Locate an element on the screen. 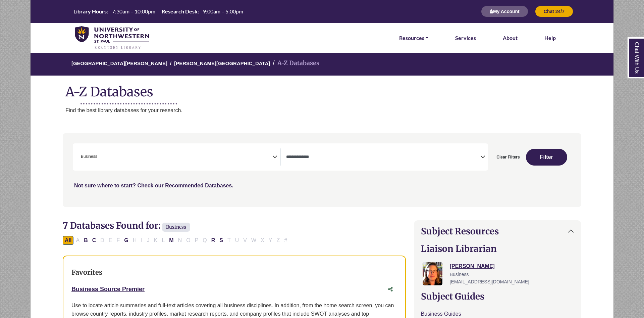 Image resolution: width=644 pixels, height=318 pixels. button: Chat 24/7 is located at coordinates (554, 11).